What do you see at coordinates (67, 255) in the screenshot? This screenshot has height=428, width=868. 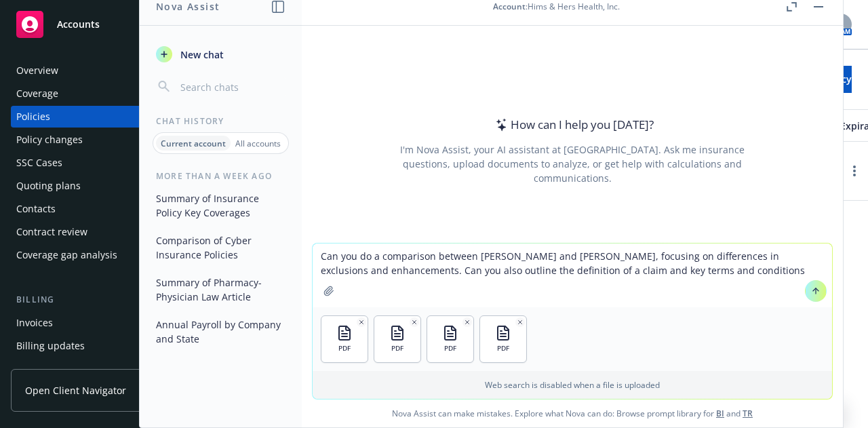 I see `div: Coverage gap analysis` at bounding box center [67, 255].